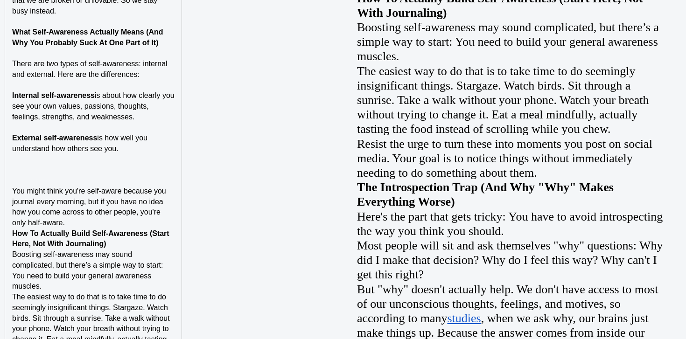  What do you see at coordinates (94, 106) in the screenshot?
I see `span: is about how clearly you see your own values, passions, thoughts, feelings, strengths, and weakne...` at bounding box center [94, 106].